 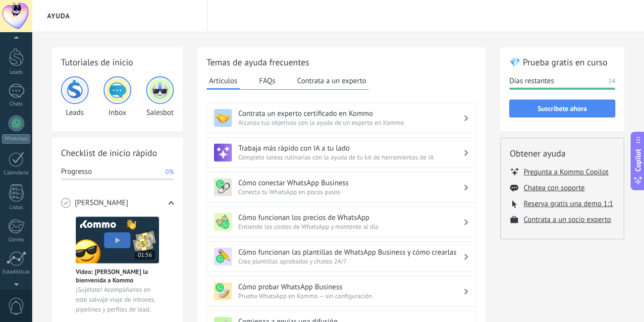 I want to click on h2: 💎 Prueba gratis en curso, so click(x=562, y=62).